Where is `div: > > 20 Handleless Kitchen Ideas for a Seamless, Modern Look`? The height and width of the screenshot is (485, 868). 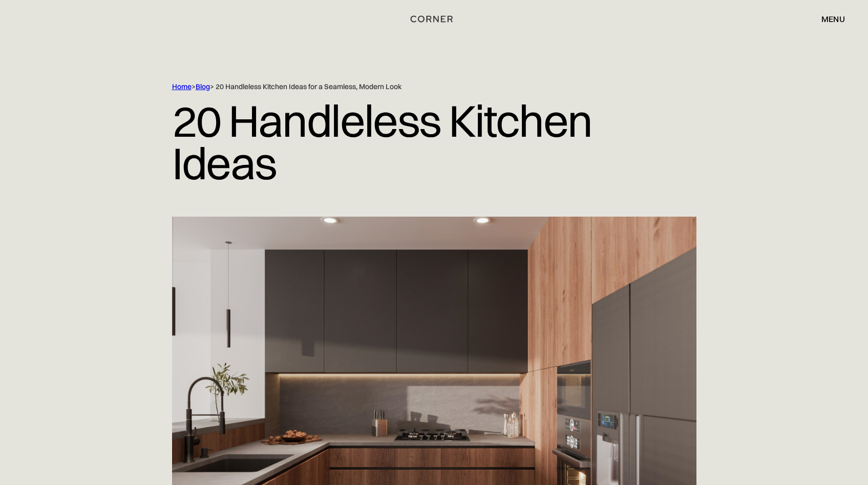
div: > > 20 Handleless Kitchen Ideas for a Seamless, Modern Look is located at coordinates (413, 87).